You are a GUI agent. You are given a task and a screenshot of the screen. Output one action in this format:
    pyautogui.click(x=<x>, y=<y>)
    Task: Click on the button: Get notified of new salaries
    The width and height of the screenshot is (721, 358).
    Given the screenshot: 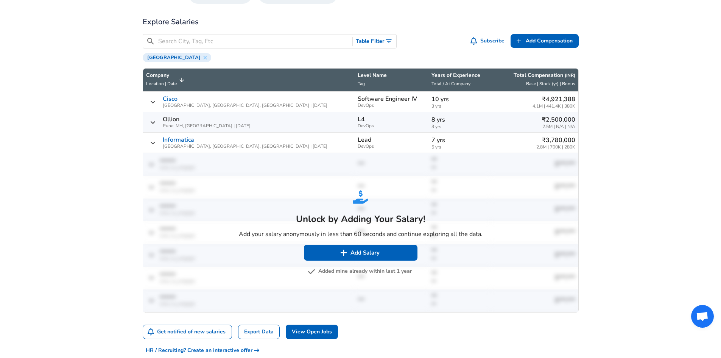 What is the action you would take?
    pyautogui.click(x=187, y=332)
    